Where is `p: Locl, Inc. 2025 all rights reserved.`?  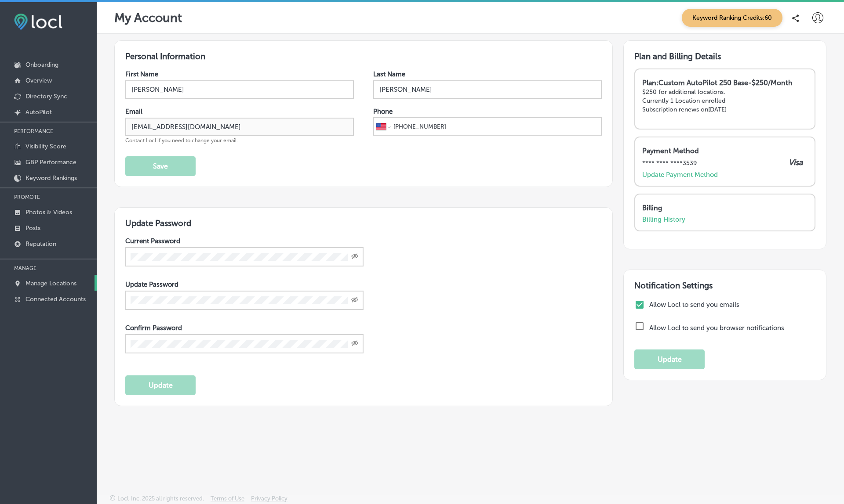
p: Locl, Inc. 2025 all rights reserved. is located at coordinates (160, 499).